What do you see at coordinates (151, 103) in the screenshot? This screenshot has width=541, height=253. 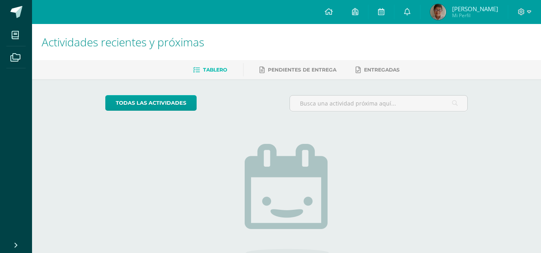 I see `a: todas las Actividades` at bounding box center [151, 103].